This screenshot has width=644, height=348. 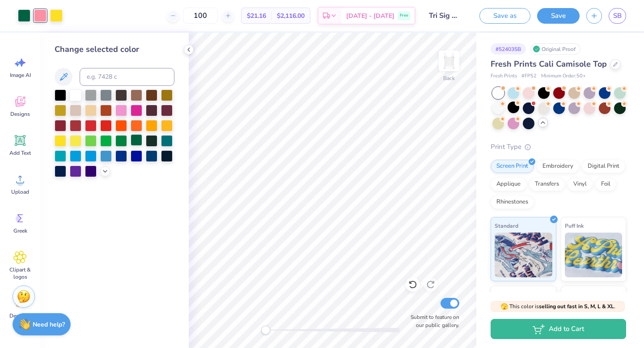 I want to click on span: Add Text, so click(x=20, y=153).